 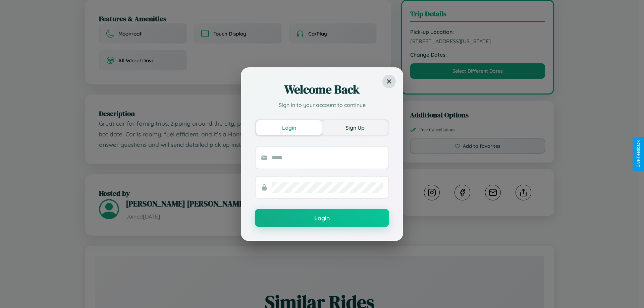 I want to click on div: Give Feedback, so click(x=639, y=154).